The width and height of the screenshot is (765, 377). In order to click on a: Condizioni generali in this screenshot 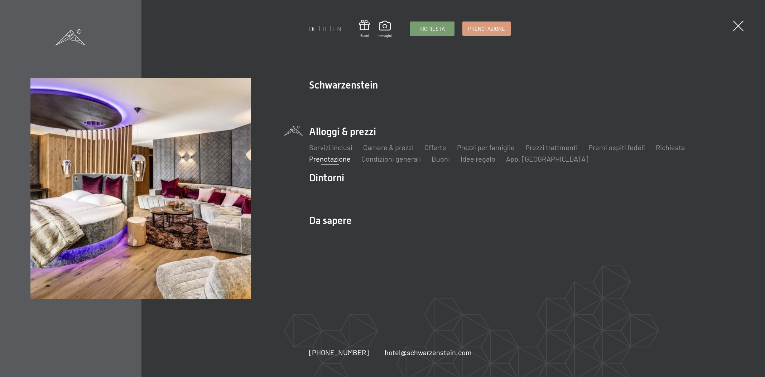, I will do `click(391, 159)`.